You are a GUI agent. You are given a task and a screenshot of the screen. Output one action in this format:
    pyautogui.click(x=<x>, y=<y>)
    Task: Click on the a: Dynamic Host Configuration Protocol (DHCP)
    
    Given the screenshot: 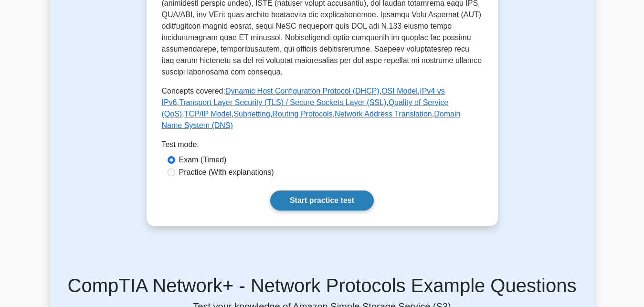 What is the action you would take?
    pyautogui.click(x=302, y=91)
    